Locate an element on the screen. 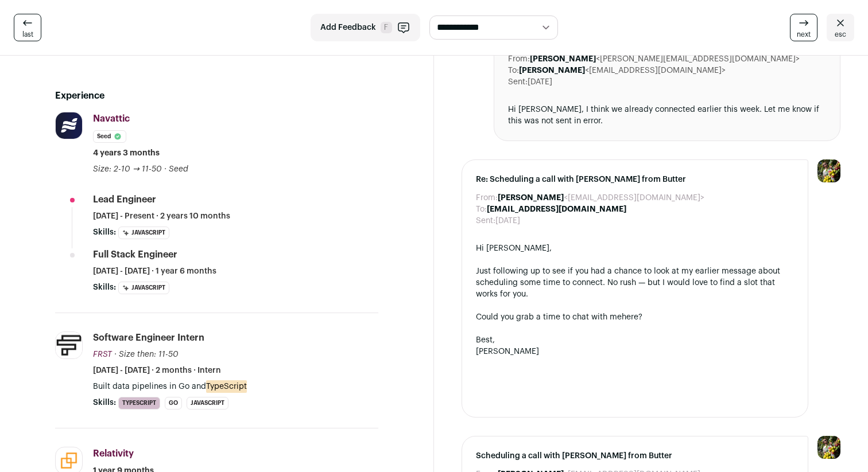 This screenshot has width=868, height=472. span: Relativity is located at coordinates (113, 454).